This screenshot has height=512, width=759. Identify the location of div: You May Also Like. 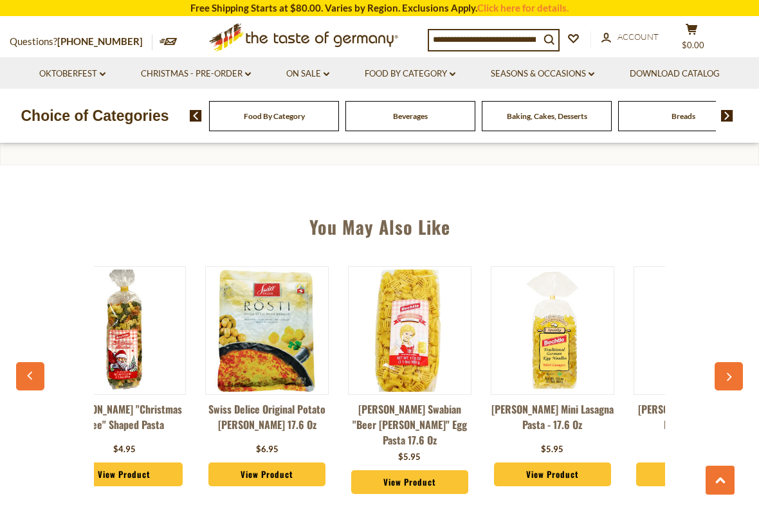
(379, 224).